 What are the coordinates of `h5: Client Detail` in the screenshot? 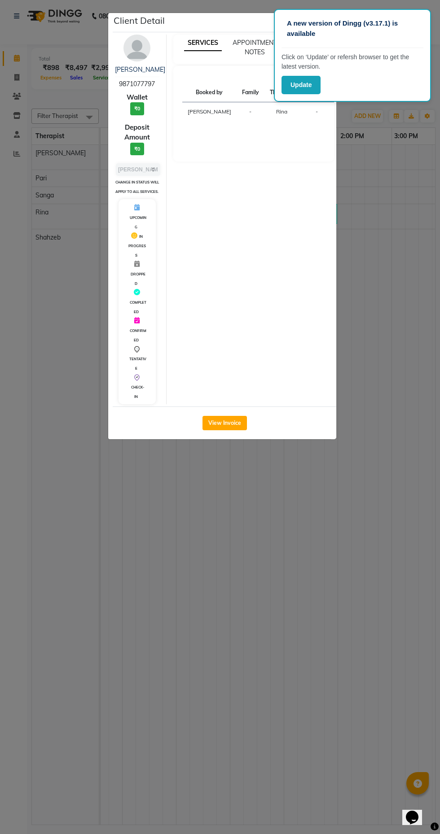 It's located at (139, 21).